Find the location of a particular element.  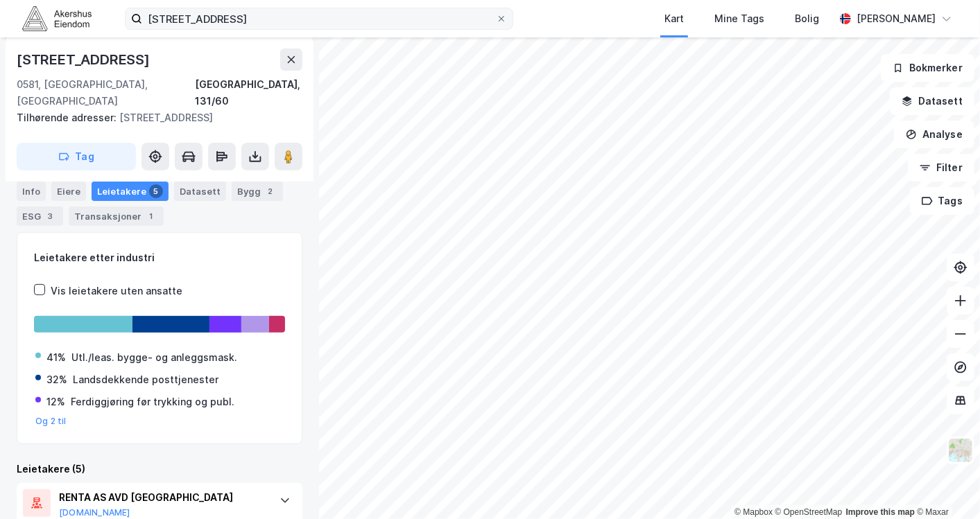

button: Tag is located at coordinates (76, 157).